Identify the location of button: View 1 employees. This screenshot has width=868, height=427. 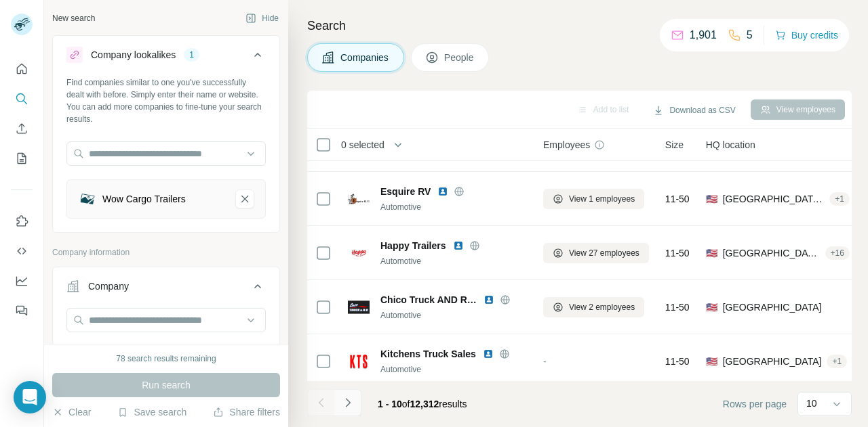
(593, 199).